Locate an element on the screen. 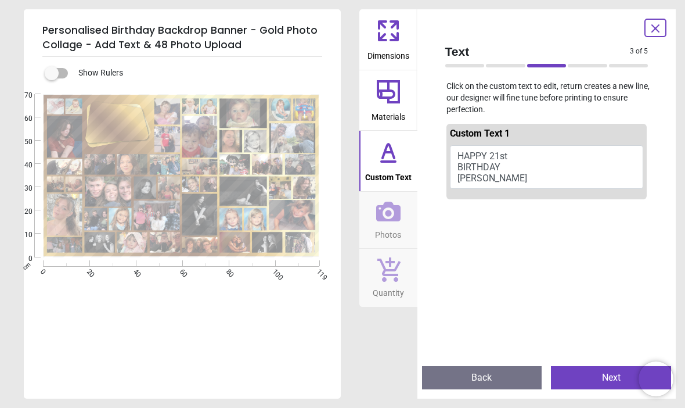 The width and height of the screenshot is (685, 408). button: Custom Text is located at coordinates (389, 161).